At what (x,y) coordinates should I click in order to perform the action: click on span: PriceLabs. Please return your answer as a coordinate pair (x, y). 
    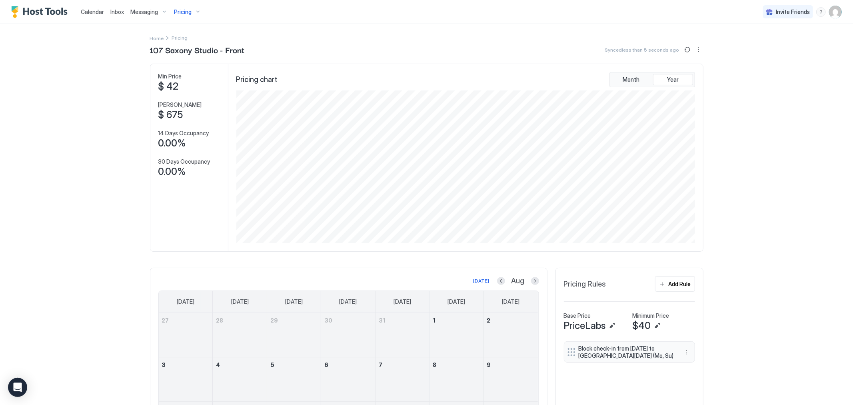
    Looking at the image, I should click on (585, 326).